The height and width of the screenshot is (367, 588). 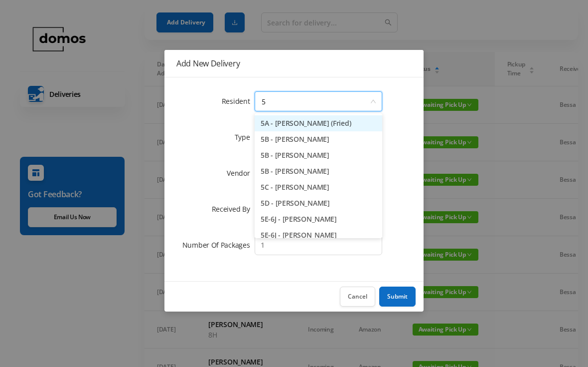 What do you see at coordinates (238, 101) in the screenshot?
I see `label: Resident` at bounding box center [238, 101].